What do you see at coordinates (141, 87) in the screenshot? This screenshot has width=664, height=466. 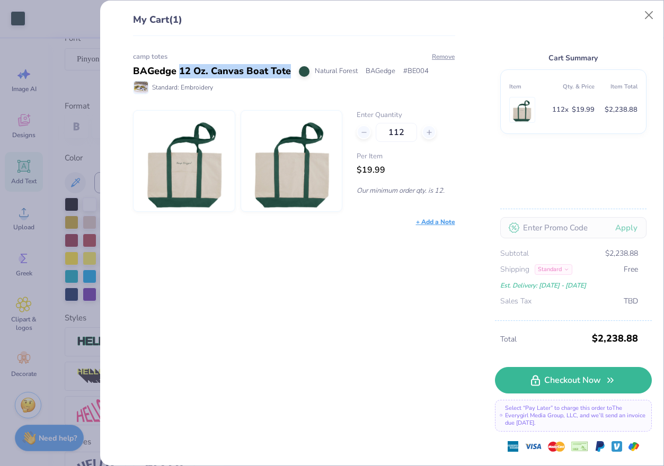 I see `img: Standard: Embroidery` at bounding box center [141, 87].